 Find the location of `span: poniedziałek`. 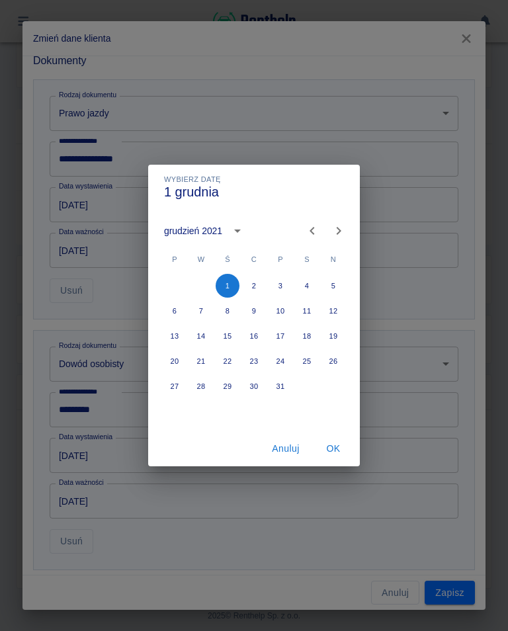

span: poniedziałek is located at coordinates (175, 259).